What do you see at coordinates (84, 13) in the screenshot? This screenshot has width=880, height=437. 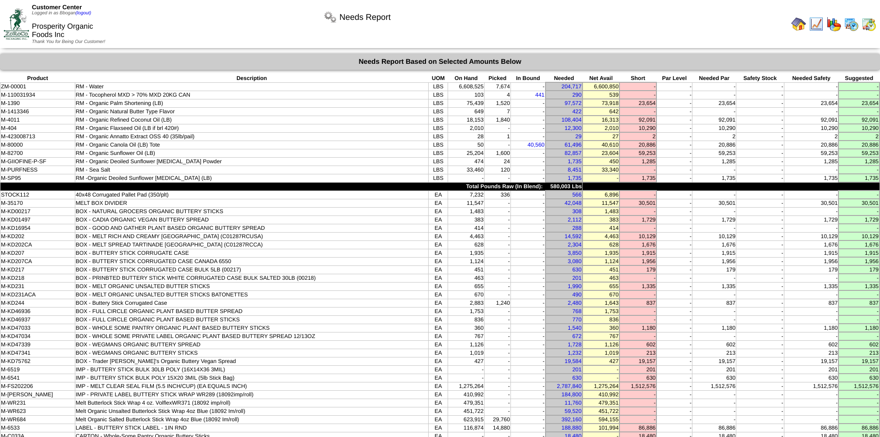 I see `a: (logout)` at bounding box center [84, 13].